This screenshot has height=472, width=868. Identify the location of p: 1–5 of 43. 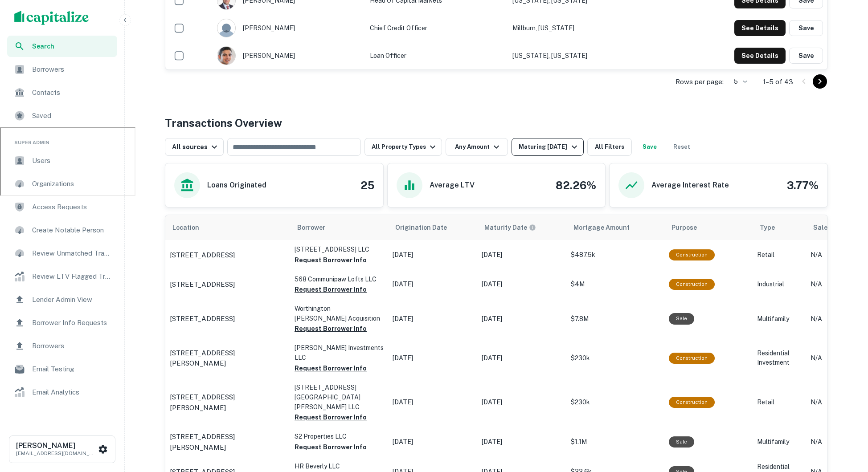
(778, 82).